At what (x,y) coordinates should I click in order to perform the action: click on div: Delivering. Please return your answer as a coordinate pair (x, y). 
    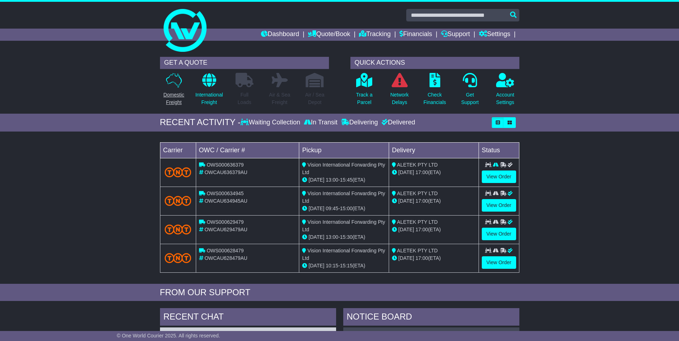
    Looking at the image, I should click on (359, 123).